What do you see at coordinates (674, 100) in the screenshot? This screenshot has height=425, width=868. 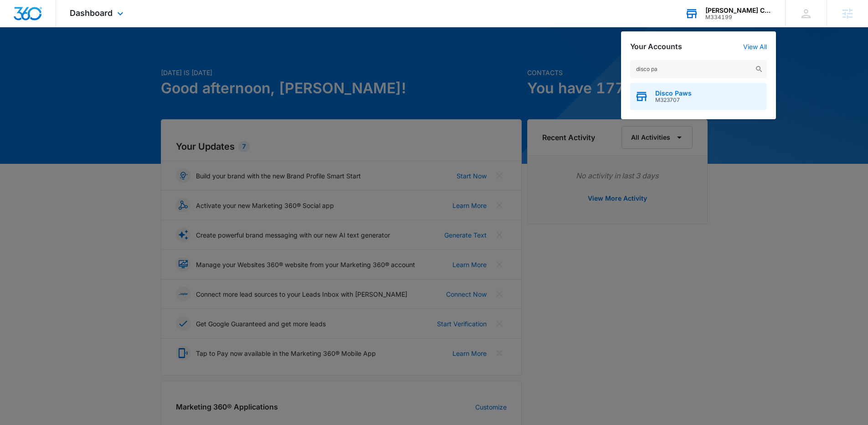 I see `span: M323707` at bounding box center [674, 100].